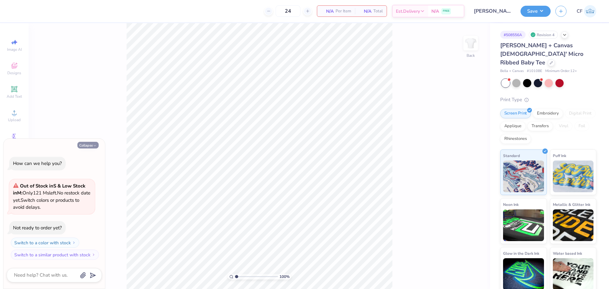 The image size is (609, 289). I want to click on img: Switch to a similar product with stock, so click(94, 255).